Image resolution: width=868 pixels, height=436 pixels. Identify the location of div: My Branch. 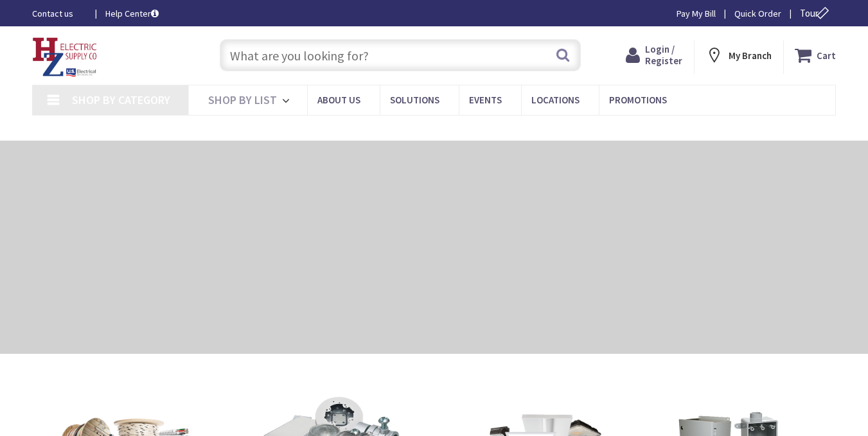
(738, 56).